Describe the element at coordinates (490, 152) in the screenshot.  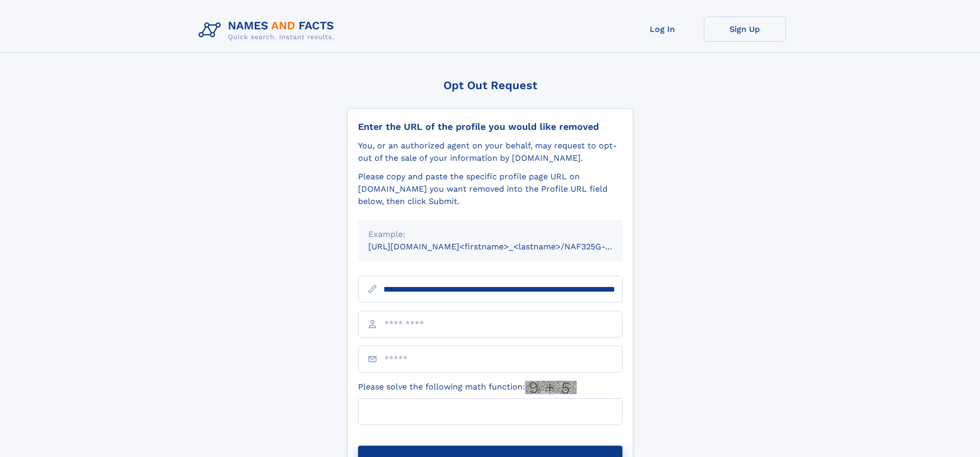
I see `div: You, or an authorized agent on your behalf, may request to opt-out of the sale of your informatio...` at that location.